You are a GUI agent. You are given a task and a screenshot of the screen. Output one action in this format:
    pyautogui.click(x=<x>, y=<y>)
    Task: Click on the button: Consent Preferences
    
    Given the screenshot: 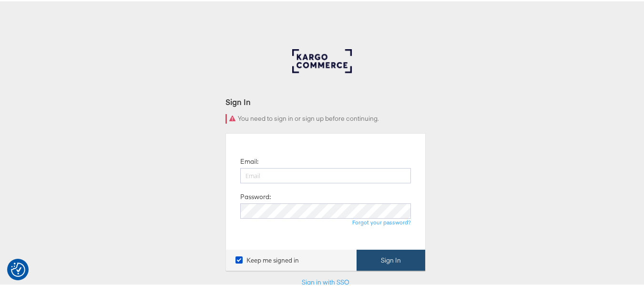 What is the action you would take?
    pyautogui.click(x=18, y=268)
    